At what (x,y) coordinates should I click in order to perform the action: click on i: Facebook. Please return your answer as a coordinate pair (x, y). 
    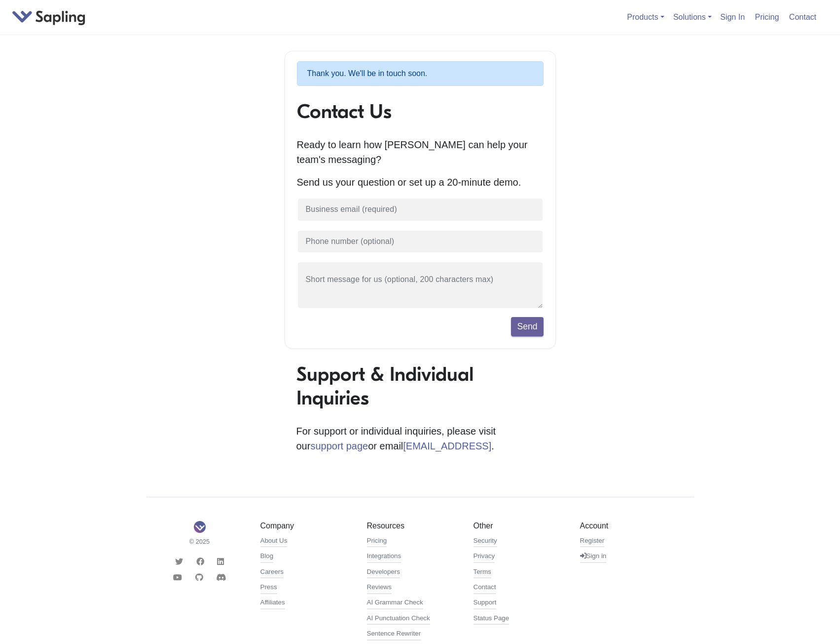
    Looking at the image, I should click on (201, 561).